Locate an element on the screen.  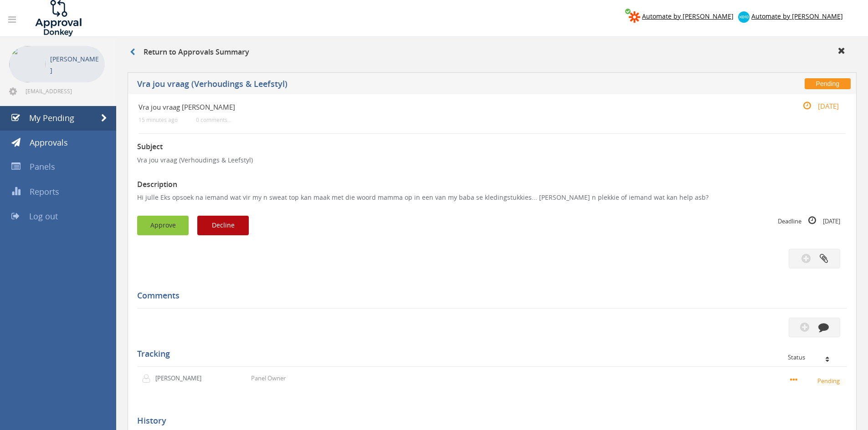
small: 15 minutes ago is located at coordinates (158, 120).